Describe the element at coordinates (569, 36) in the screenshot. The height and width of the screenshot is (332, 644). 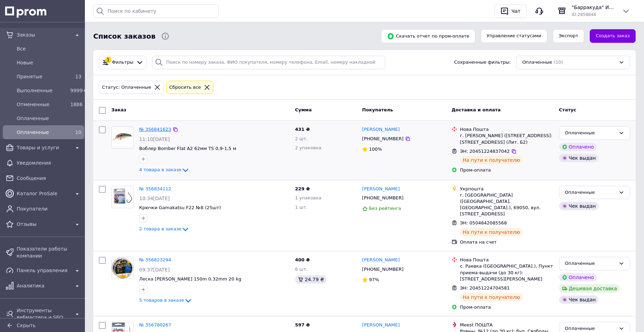
I see `button: Экспорт` at that location.